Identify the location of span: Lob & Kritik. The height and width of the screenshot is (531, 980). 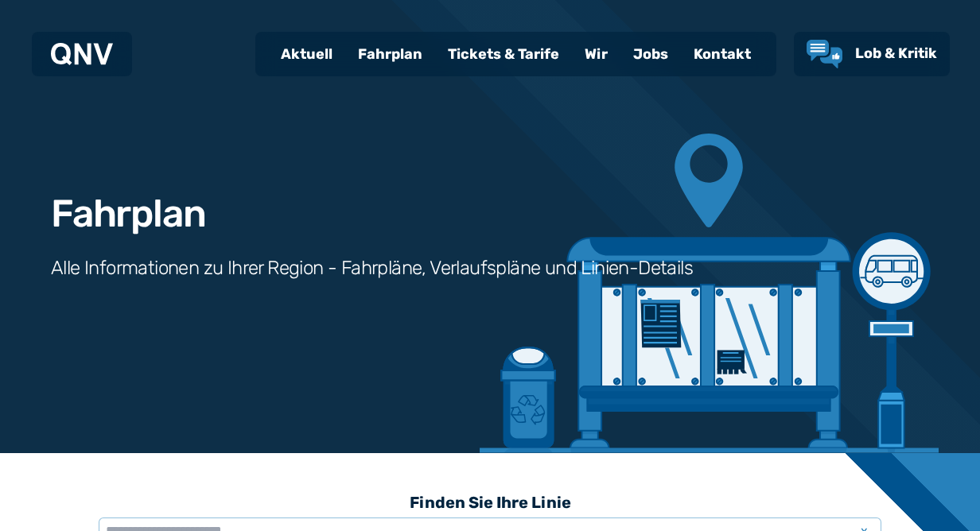
(895, 53).